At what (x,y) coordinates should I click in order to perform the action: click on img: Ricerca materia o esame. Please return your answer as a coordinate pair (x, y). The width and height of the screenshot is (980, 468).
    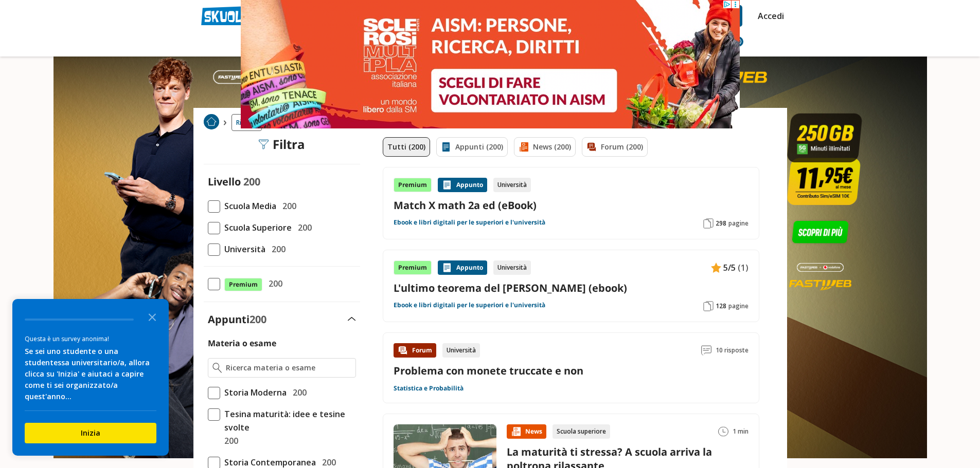
    Looking at the image, I should click on (217, 368).